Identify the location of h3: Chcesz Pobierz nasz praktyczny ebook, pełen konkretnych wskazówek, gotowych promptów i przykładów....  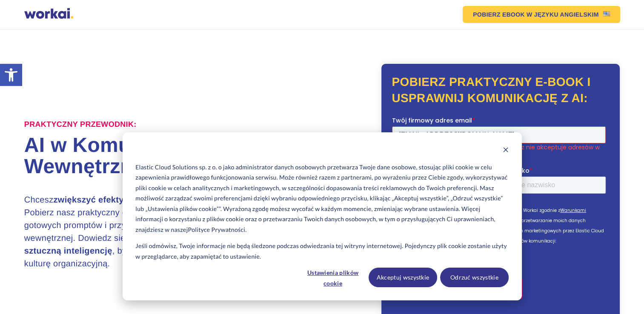
(158, 232).